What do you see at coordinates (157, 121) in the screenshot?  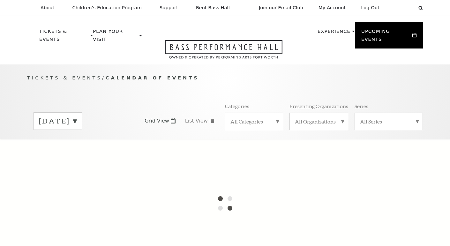 I see `span: Grid View` at bounding box center [157, 121].